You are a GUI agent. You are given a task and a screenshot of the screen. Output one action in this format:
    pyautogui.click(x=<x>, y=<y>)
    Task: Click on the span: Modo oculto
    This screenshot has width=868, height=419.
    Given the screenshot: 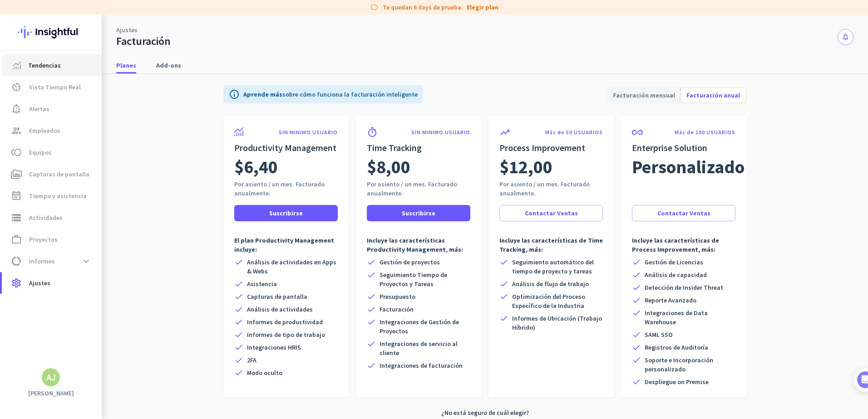 What is the action you would take?
    pyautogui.click(x=264, y=373)
    